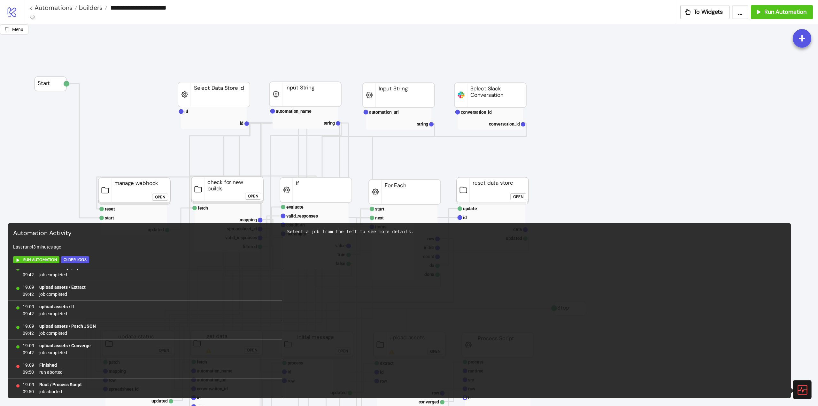 The image size is (818, 406). What do you see at coordinates (67, 326) in the screenshot?
I see `b: upload assets / Patch JSON` at bounding box center [67, 326].